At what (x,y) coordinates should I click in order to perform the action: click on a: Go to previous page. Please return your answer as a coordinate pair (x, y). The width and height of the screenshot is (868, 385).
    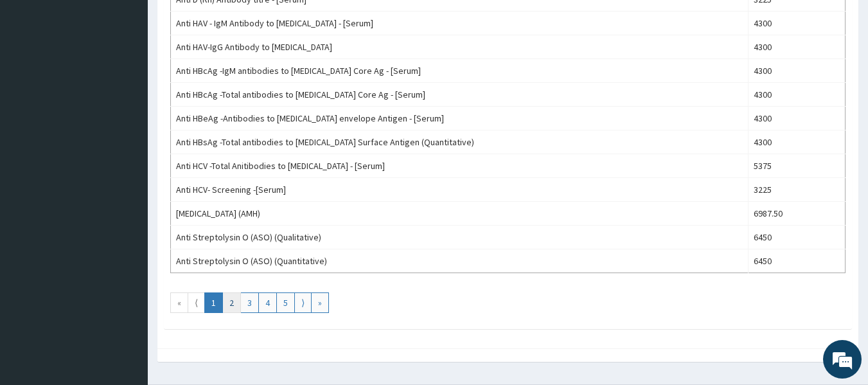
    Looking at the image, I should click on (196, 302).